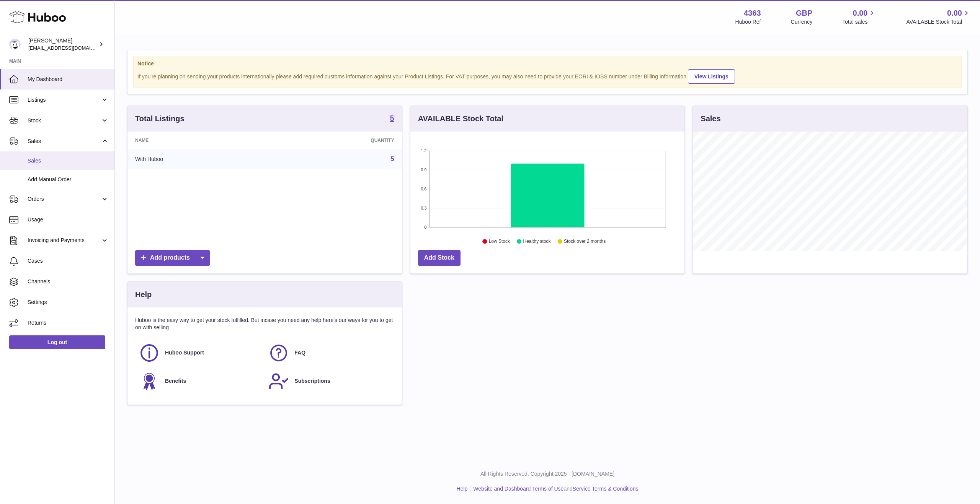  What do you see at coordinates (554, 489) in the screenshot?
I see `li: and` at bounding box center [554, 489].